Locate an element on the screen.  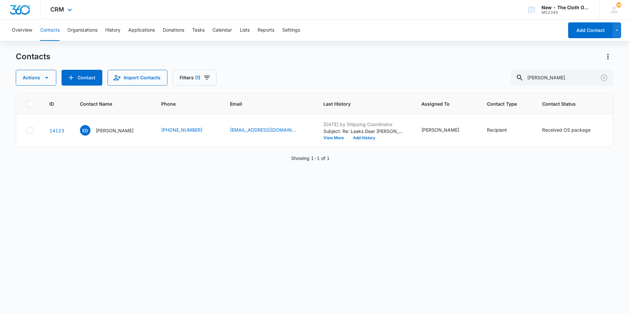
button: Applications is located at coordinates (142, 30).